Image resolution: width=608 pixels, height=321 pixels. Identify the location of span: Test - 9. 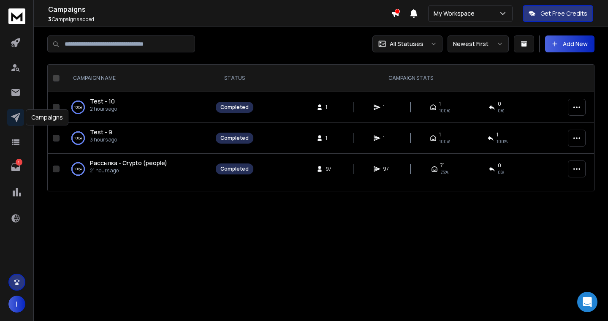
(101, 132).